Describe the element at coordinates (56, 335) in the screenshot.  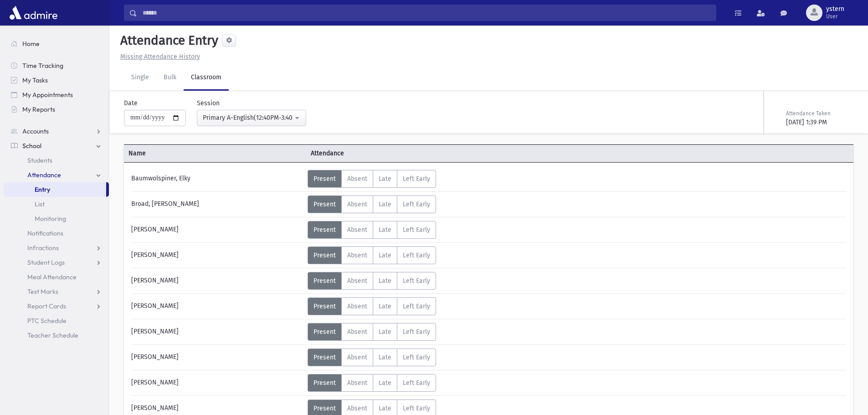
I see `a: Teacher Schedule` at that location.